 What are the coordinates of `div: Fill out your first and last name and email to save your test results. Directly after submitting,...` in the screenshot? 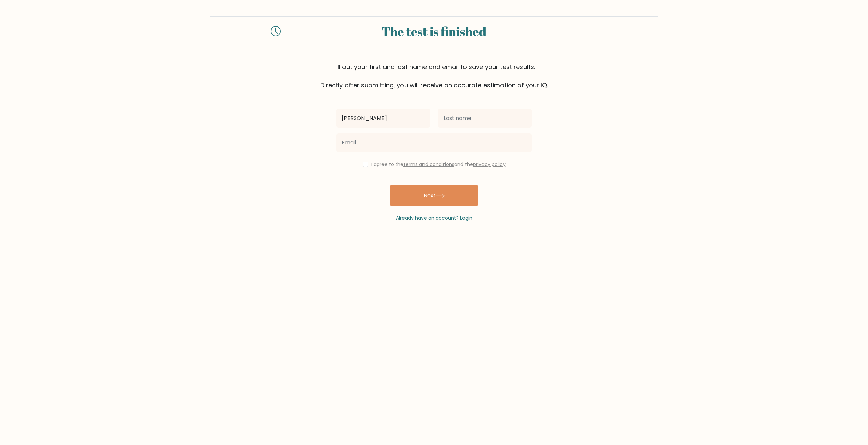 It's located at (434, 76).